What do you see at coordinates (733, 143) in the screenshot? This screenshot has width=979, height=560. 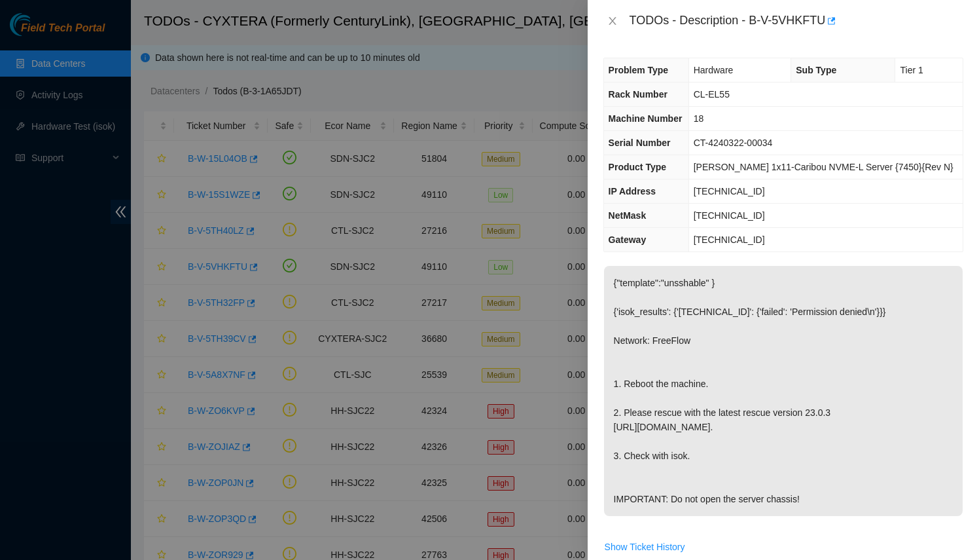 I see `span: CT-4240322-00034` at bounding box center [733, 143].